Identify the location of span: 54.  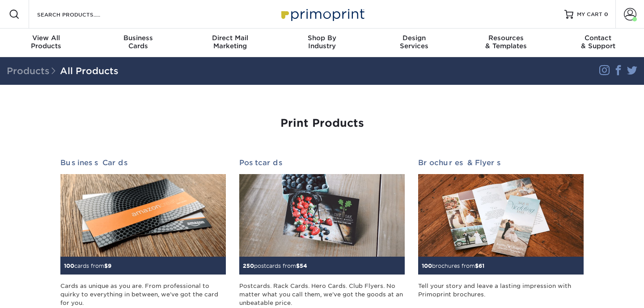
(303, 266).